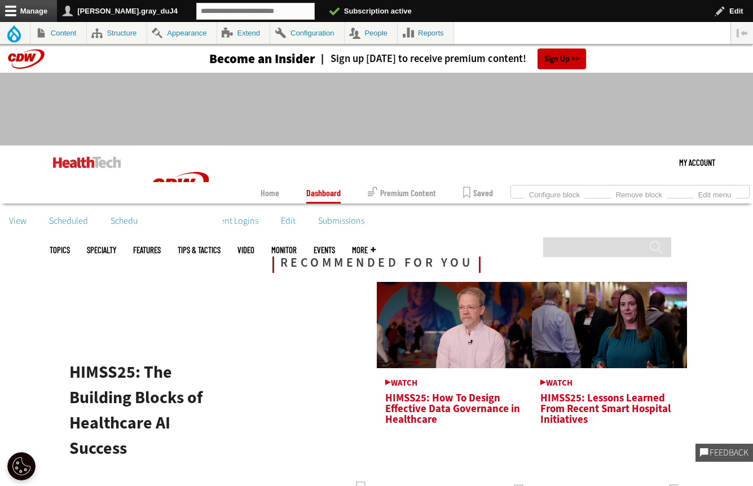 The height and width of the screenshot is (486, 753). Describe the element at coordinates (21, 466) in the screenshot. I see `div: Cookie Settings` at that location.